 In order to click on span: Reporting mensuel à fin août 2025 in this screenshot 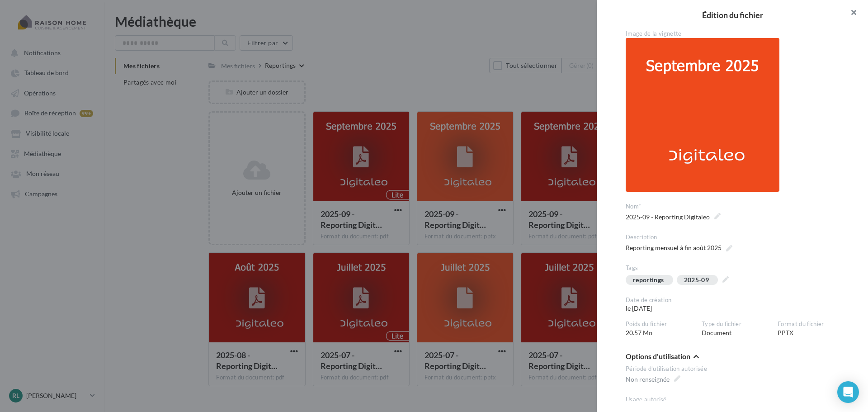, I will do `click(678, 248)`.